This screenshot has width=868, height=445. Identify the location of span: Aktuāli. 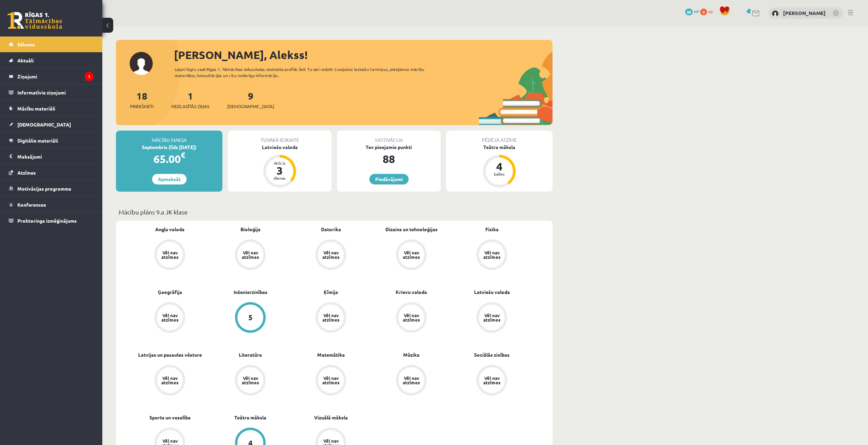
(26, 60).